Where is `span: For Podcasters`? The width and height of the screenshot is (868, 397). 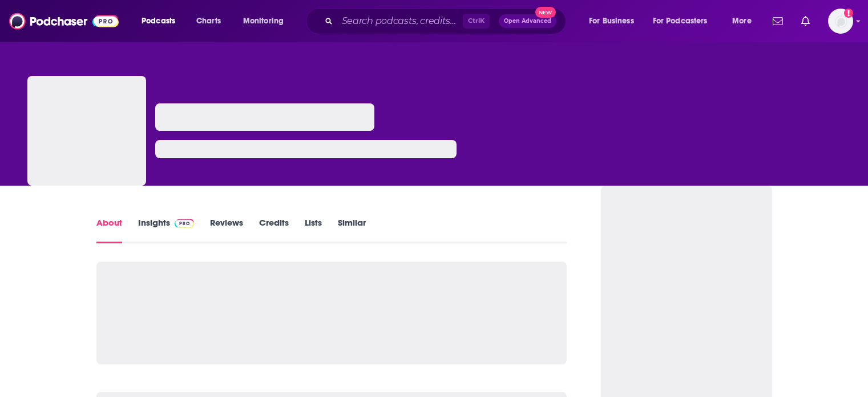
span: For Podcasters is located at coordinates (680, 21).